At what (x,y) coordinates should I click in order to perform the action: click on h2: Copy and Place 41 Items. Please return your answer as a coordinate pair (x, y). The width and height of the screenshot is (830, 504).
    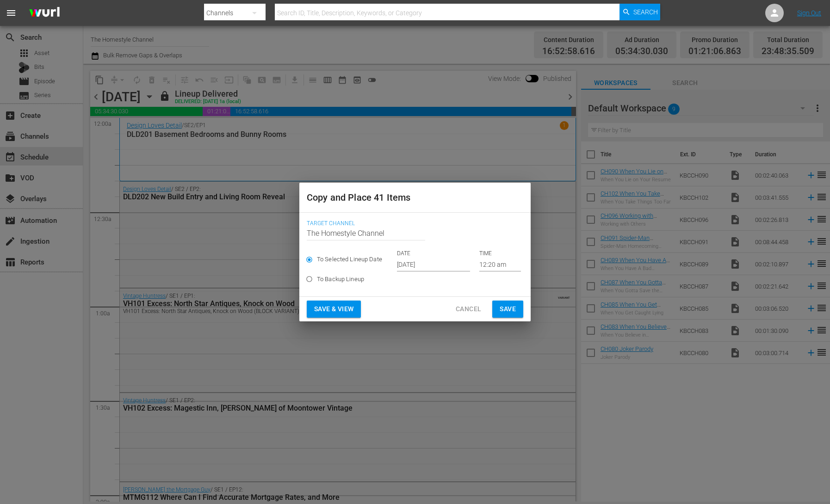
    Looking at the image, I should click on (415, 197).